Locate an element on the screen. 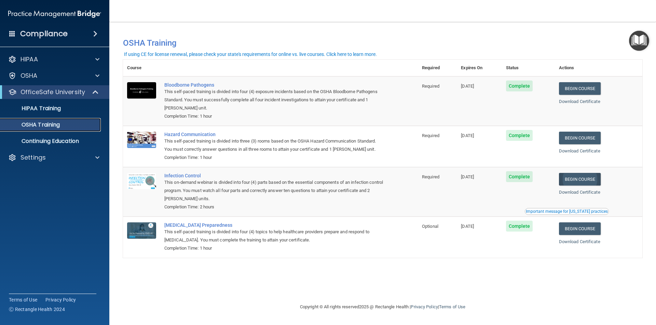 The image size is (656, 325). h4: Compliance is located at coordinates (44, 34).